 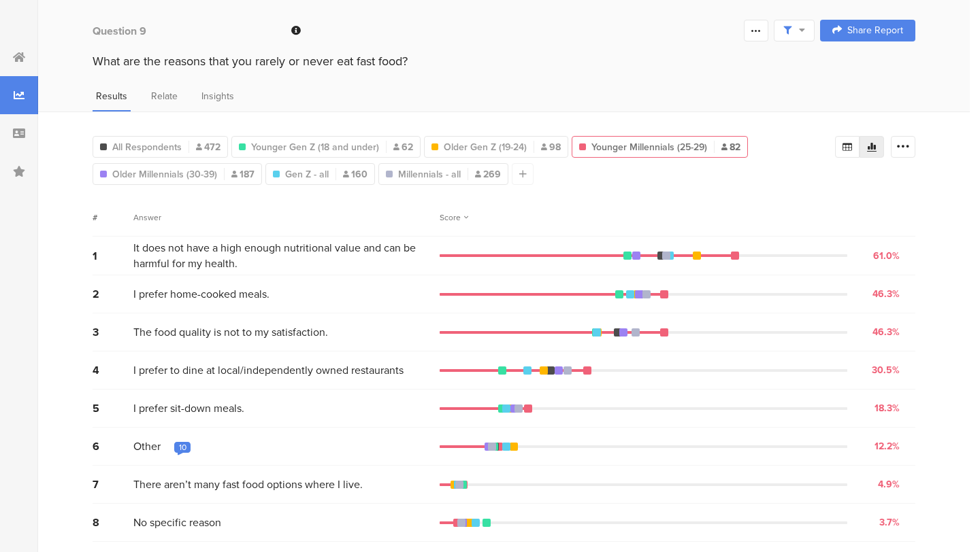 I want to click on div: 3, so click(x=113, y=332).